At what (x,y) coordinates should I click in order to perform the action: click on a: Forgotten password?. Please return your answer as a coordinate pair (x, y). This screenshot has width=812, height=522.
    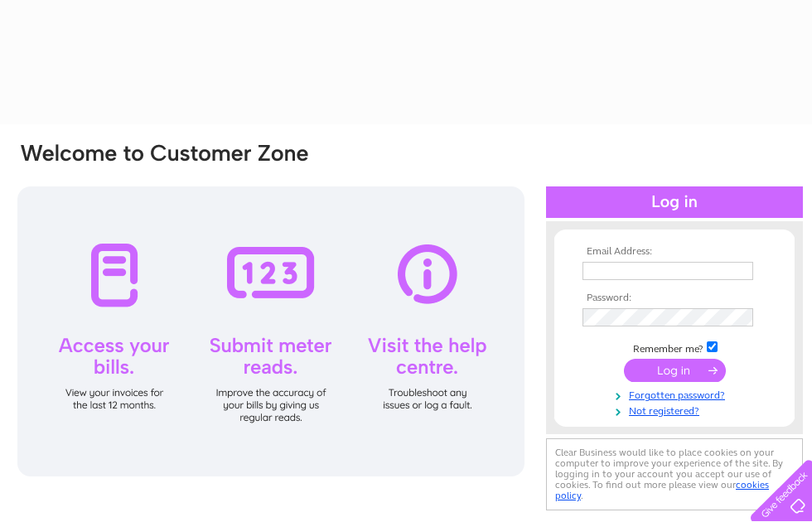
    Looking at the image, I should click on (676, 394).